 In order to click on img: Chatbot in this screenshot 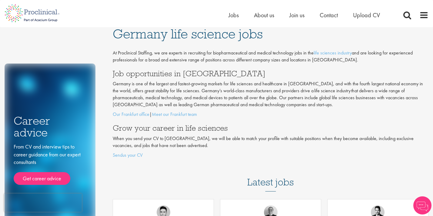, I will do `click(422, 206)`.